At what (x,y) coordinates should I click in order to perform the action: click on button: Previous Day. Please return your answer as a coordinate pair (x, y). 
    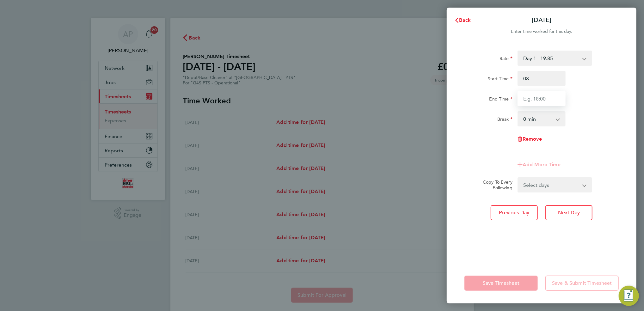
    Looking at the image, I should click on (514, 212).